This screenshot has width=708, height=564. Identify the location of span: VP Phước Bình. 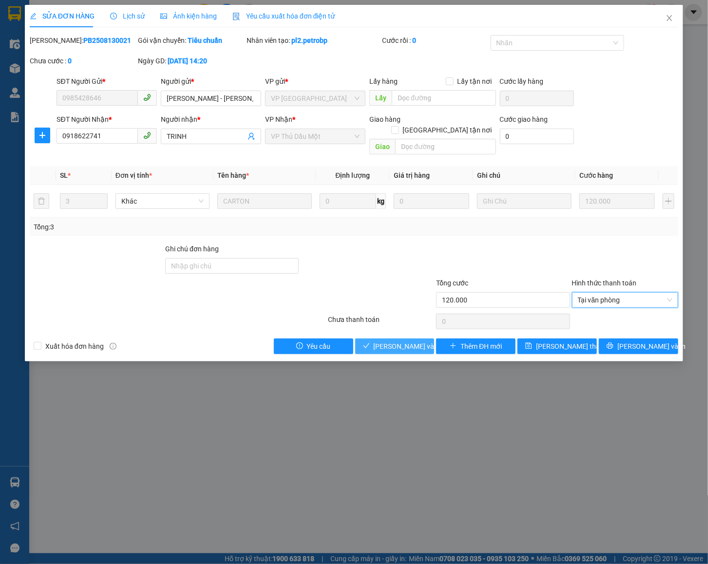
(315, 98).